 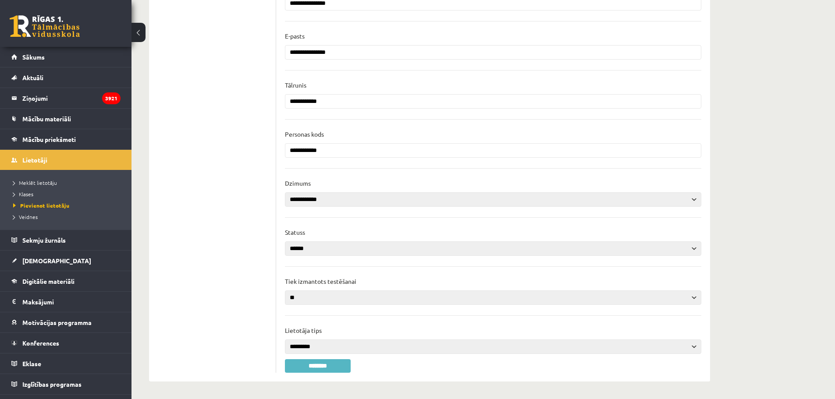 I want to click on p: Dzimums, so click(x=298, y=183).